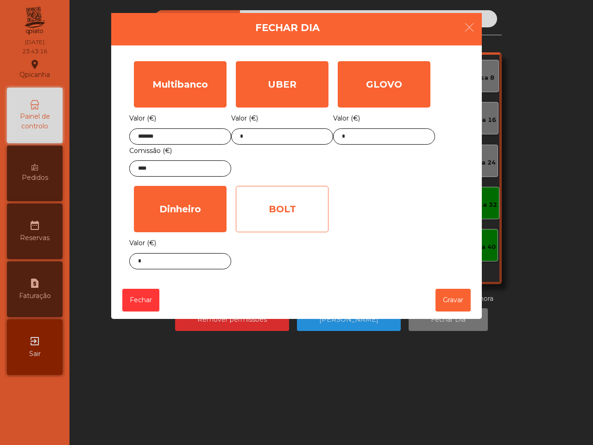  I want to click on button: Gravar, so click(453, 300).